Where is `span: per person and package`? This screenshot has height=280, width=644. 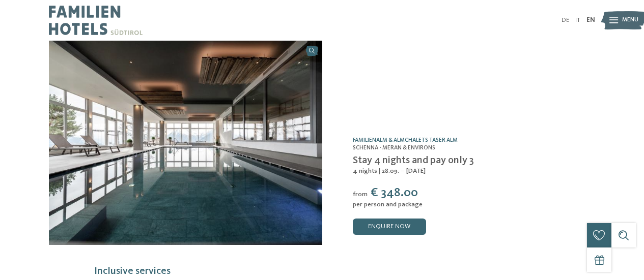 span: per person and package is located at coordinates (388, 204).